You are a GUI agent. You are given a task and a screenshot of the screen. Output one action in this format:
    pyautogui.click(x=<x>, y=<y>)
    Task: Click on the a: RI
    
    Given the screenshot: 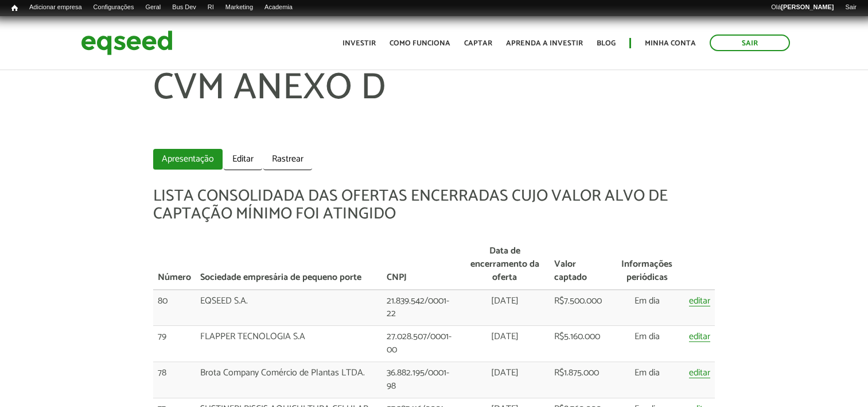 What is the action you would take?
    pyautogui.click(x=211, y=7)
    